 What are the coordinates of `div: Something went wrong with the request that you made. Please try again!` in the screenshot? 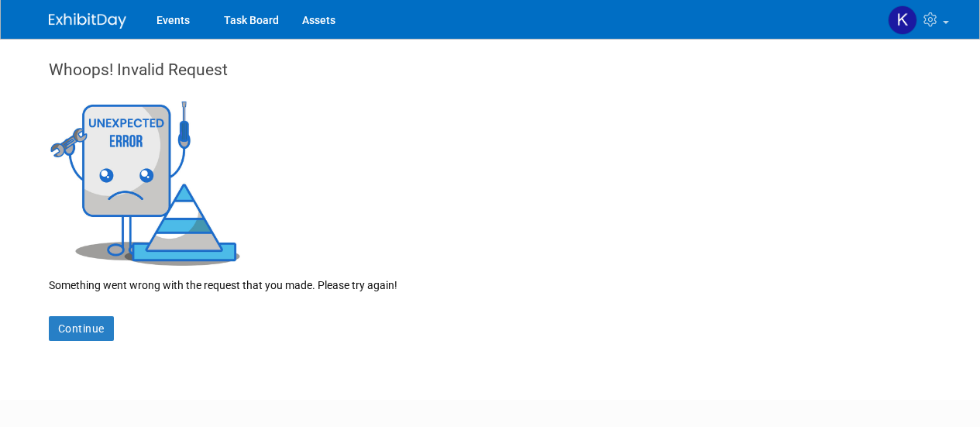 It's located at (491, 279).